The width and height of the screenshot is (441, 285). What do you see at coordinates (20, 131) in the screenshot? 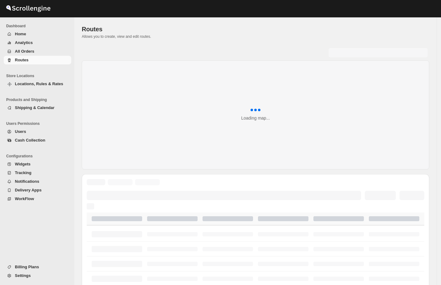
I see `span: Users` at bounding box center [20, 131].